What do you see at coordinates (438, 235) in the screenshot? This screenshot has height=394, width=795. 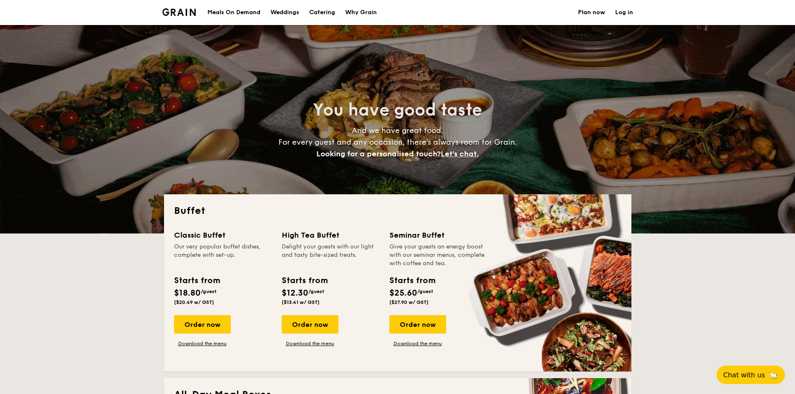 I see `div: Seminar Buffet` at bounding box center [438, 235].